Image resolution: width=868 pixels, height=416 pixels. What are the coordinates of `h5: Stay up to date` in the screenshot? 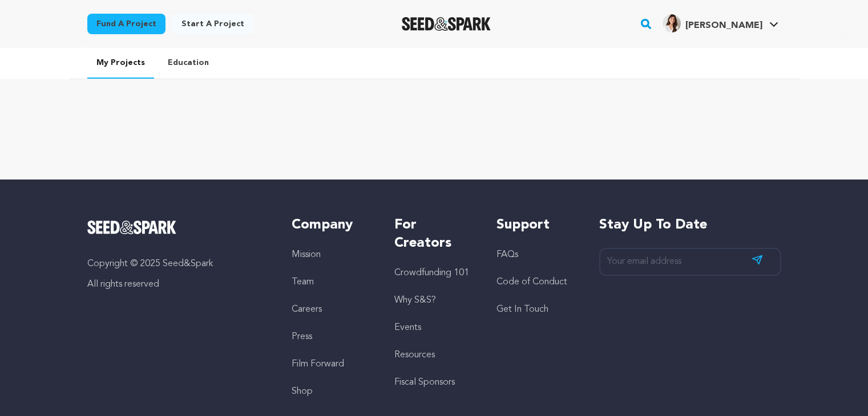 It's located at (690, 225).